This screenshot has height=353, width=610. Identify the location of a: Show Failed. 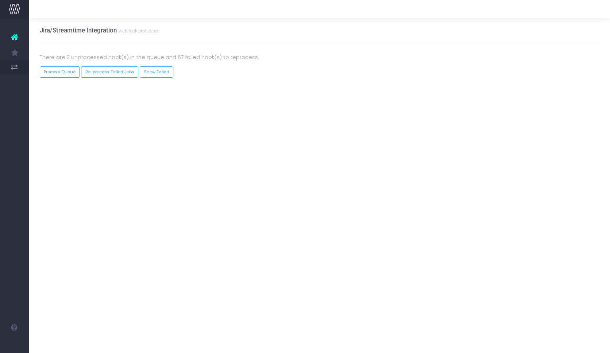
(157, 72).